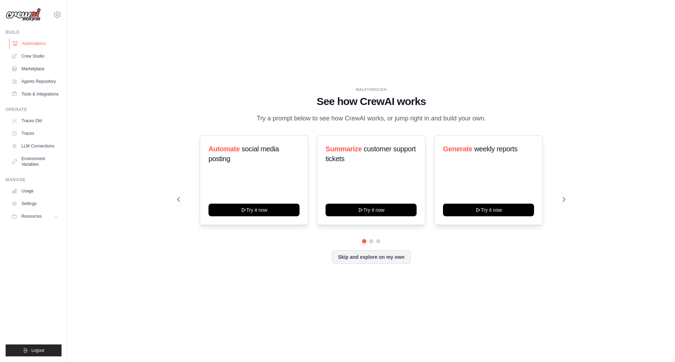 Image resolution: width=675 pixels, height=362 pixels. Describe the element at coordinates (38, 351) in the screenshot. I see `span: Logout` at that location.